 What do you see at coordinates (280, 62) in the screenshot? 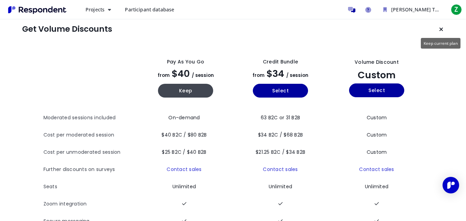
I see `div: Credit Bundle` at bounding box center [280, 62].